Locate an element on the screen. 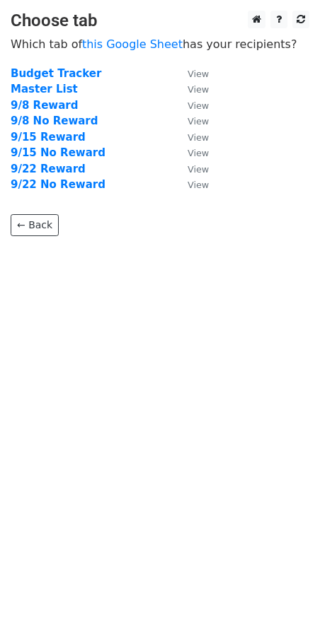  strong: 9/22 Reward is located at coordinates (48, 169).